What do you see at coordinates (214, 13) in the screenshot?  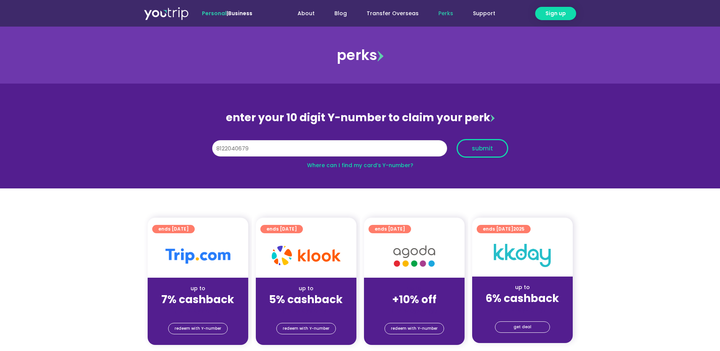 I see `span: Personal` at bounding box center [214, 13].